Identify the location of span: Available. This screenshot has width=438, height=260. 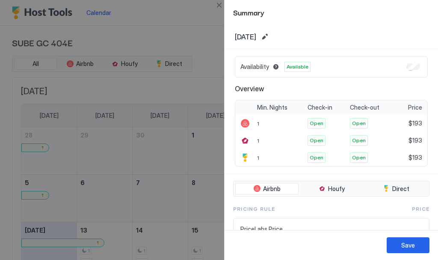
(297, 67).